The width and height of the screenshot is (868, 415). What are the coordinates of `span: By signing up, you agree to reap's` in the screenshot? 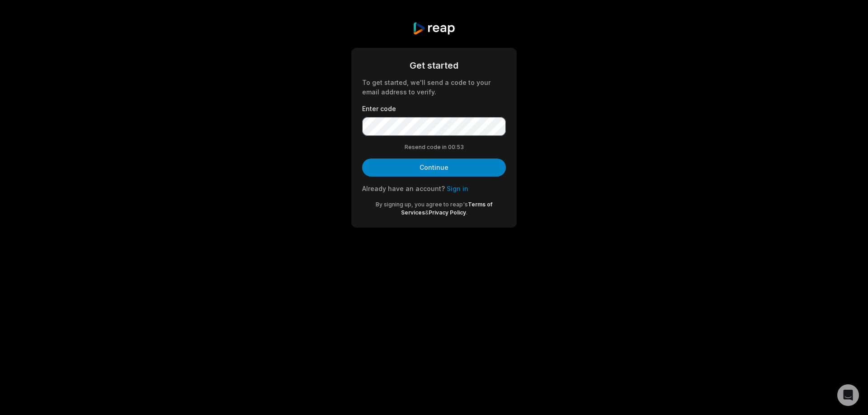 It's located at (422, 204).